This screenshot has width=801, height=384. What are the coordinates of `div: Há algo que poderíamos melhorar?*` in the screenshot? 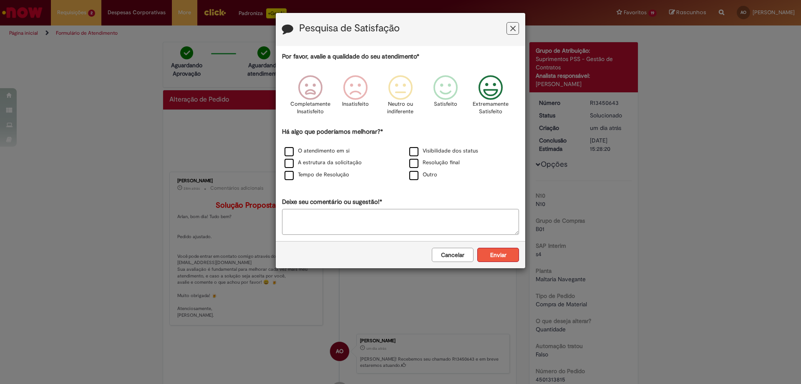 It's located at (401, 154).